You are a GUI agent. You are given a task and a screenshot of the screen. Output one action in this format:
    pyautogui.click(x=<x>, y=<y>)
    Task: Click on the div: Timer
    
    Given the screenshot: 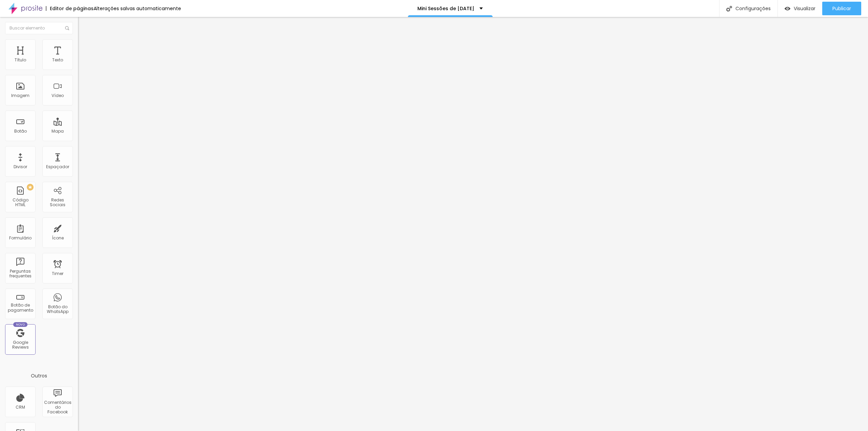 What is the action you would take?
    pyautogui.click(x=58, y=273)
    